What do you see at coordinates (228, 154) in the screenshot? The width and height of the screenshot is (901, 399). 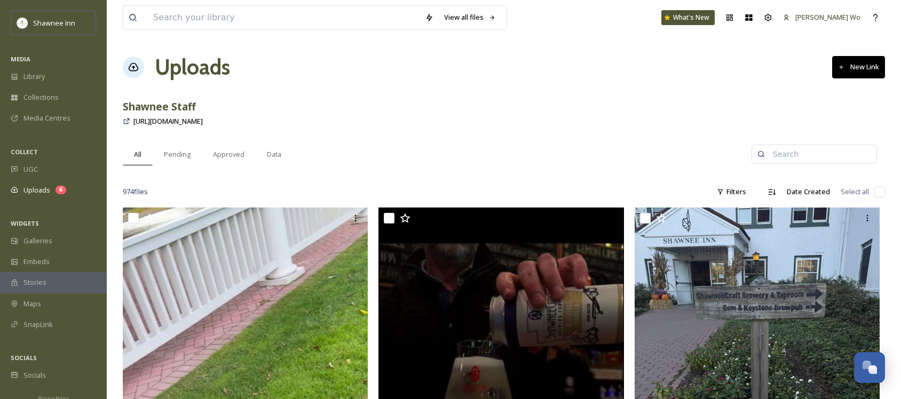 I see `span: Approved` at bounding box center [228, 154].